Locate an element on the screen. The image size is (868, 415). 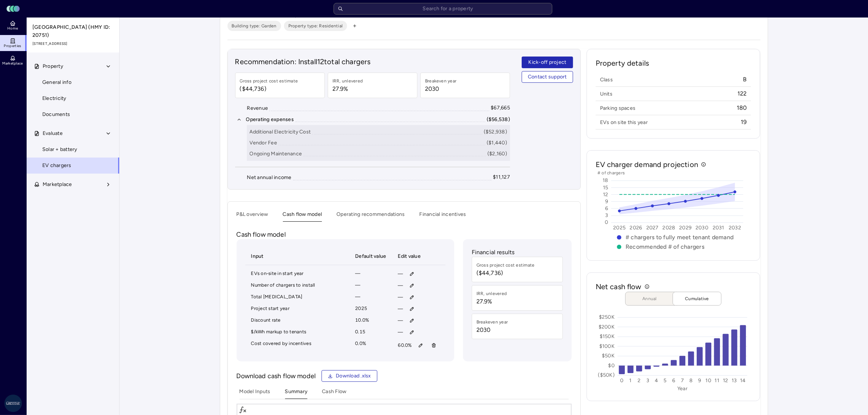
span: Kick-off project is located at coordinates (547, 62).